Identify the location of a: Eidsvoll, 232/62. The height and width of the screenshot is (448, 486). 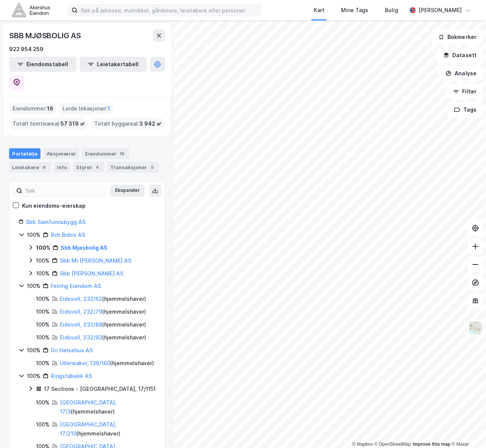
(81, 298).